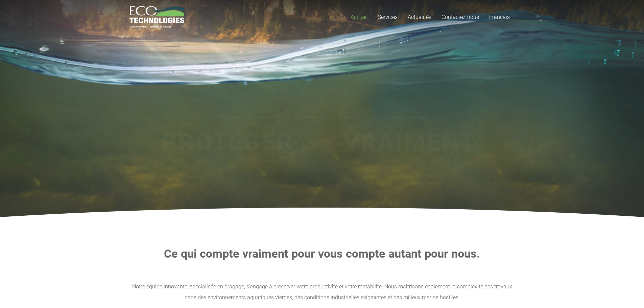  I want to click on rs-layer: compte, so click(318, 147).